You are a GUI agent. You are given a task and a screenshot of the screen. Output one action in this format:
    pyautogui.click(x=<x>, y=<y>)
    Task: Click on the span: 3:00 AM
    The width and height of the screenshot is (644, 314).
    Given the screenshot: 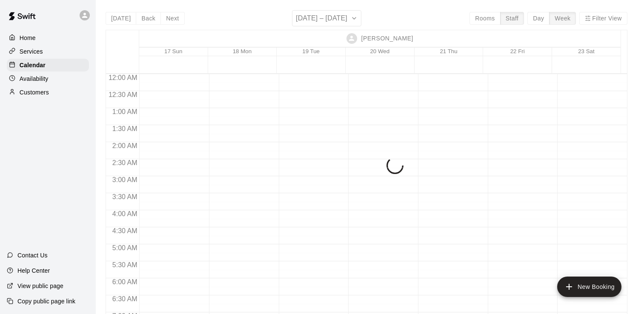 What is the action you would take?
    pyautogui.click(x=125, y=180)
    